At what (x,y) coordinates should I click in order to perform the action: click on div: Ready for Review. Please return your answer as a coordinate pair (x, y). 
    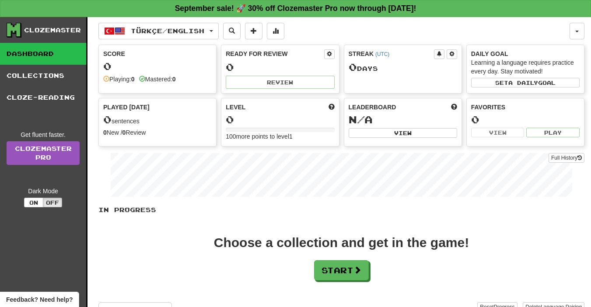
    Looking at the image, I should click on (275, 54).